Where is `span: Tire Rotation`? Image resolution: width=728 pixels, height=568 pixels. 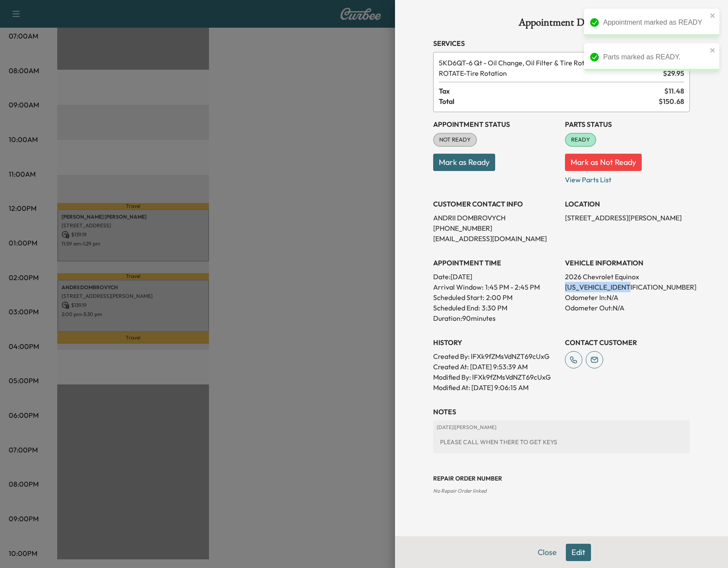 span: Tire Rotation is located at coordinates (549, 73).